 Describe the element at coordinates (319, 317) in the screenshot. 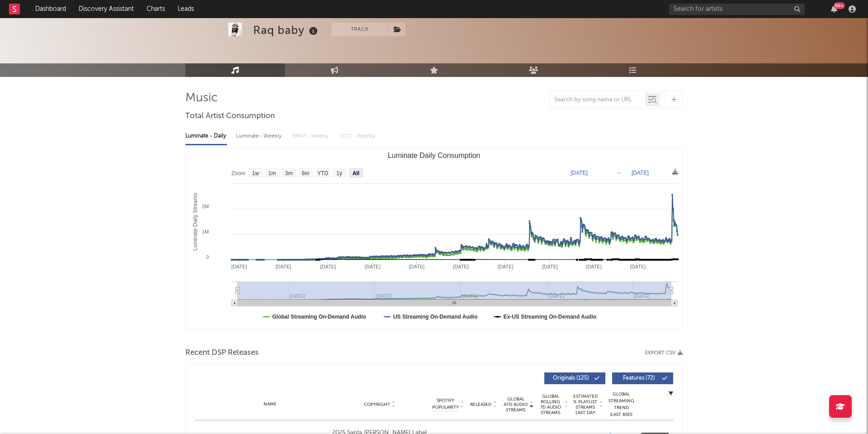

I see `text: Global Streaming On-Demand Audio` at that location.